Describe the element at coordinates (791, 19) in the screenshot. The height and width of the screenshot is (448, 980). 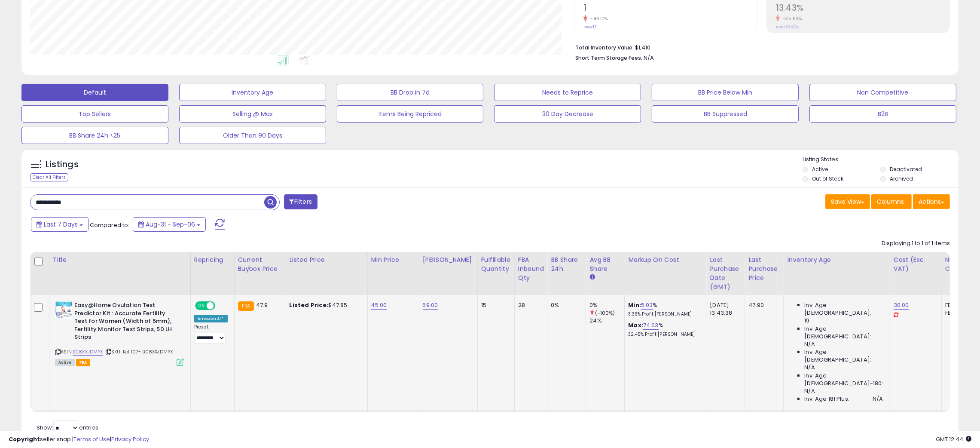
I see `small: -35.83%` at that location.